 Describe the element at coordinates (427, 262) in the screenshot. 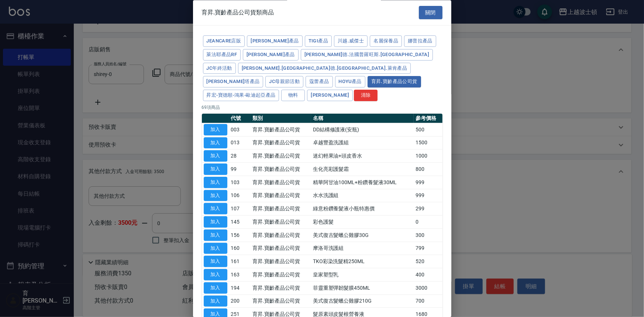

I see `td: 520` at that location.